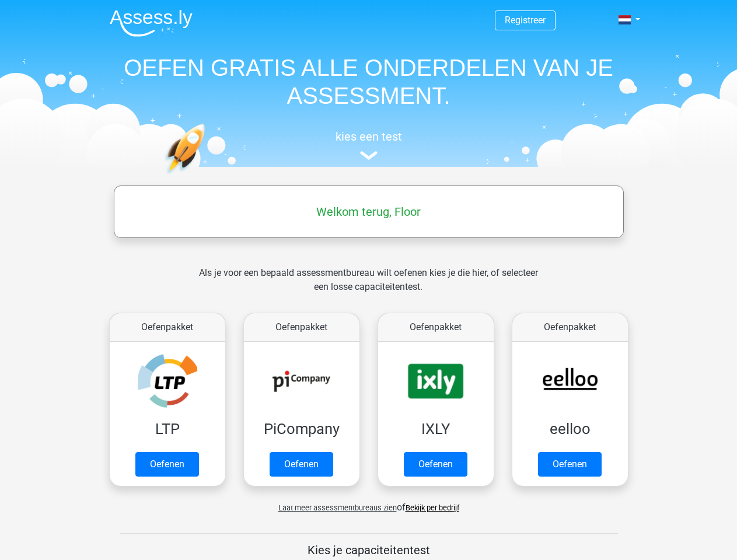 This screenshot has height=560, width=737. Describe the element at coordinates (368, 503) in the screenshot. I see `div: of` at that location.